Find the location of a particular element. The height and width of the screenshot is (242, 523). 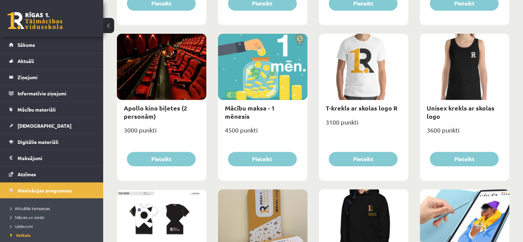

a: Unisex krekls ar skolas logo is located at coordinates (460, 112).